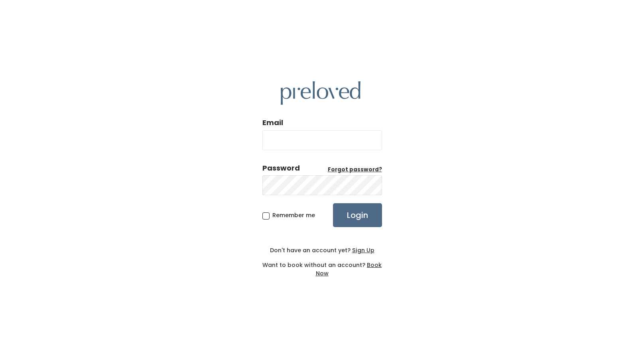 The width and height of the screenshot is (644, 359). I want to click on a: Forgot password?, so click(355, 170).